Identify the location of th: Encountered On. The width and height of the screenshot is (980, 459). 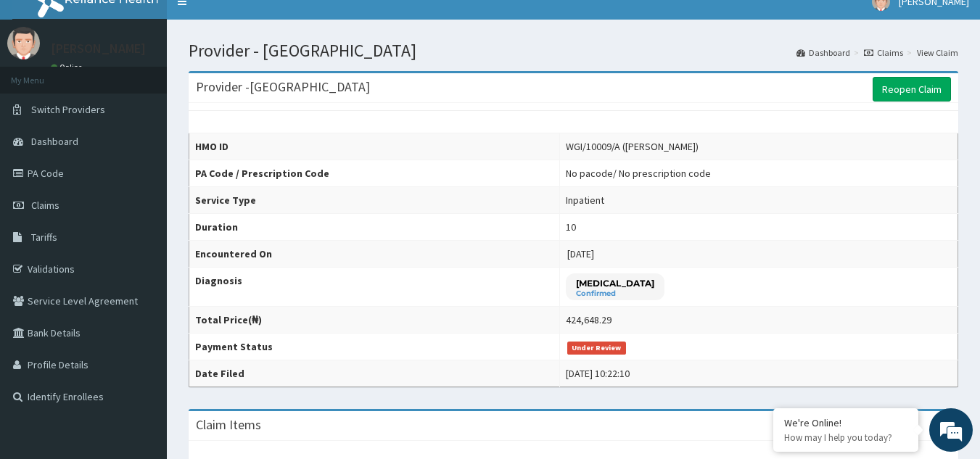
(374, 254).